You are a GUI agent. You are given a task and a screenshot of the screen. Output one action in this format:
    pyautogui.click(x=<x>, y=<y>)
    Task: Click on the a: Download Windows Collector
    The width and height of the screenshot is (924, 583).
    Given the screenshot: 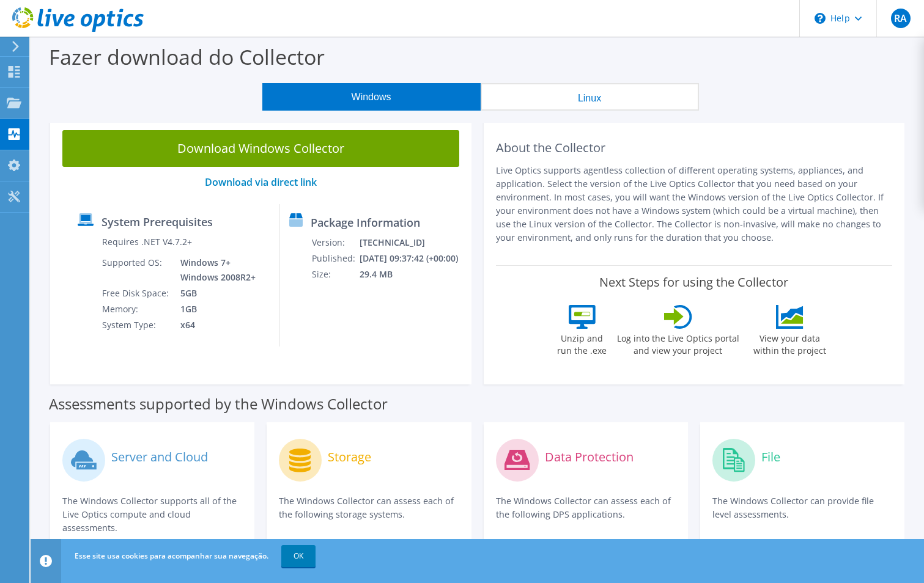 What is the action you would take?
    pyautogui.click(x=260, y=149)
    